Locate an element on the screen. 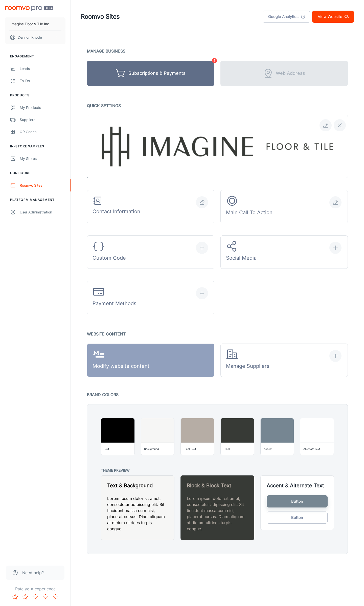 The image size is (364, 606). button: Custom Code is located at coordinates (151, 252).